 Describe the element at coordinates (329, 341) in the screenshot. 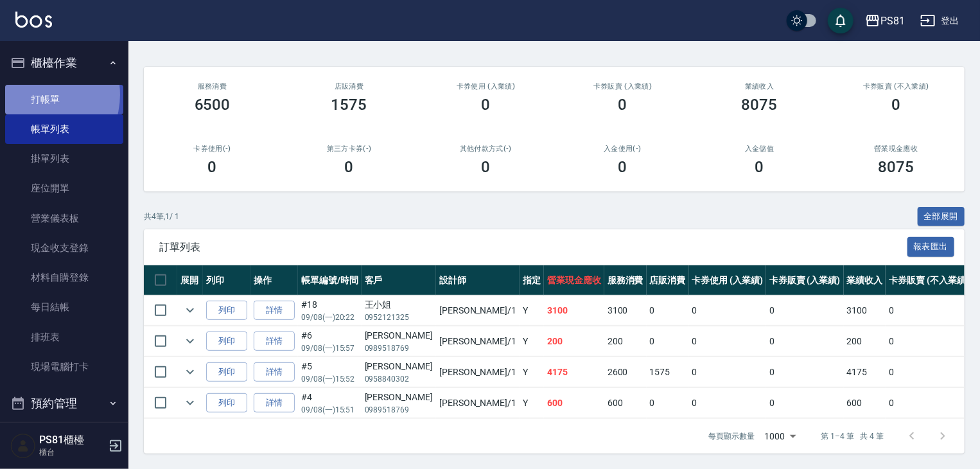

I see `td: #6` at that location.